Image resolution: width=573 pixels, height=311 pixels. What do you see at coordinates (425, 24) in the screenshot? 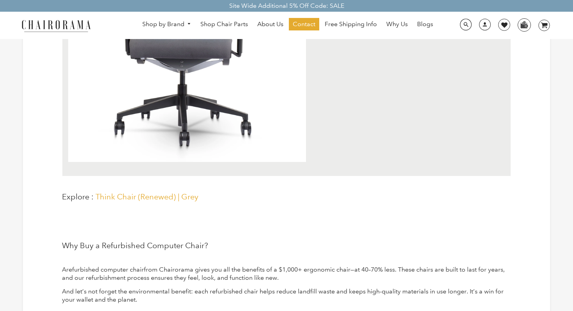
I see `a: Blogs` at bounding box center [425, 24].